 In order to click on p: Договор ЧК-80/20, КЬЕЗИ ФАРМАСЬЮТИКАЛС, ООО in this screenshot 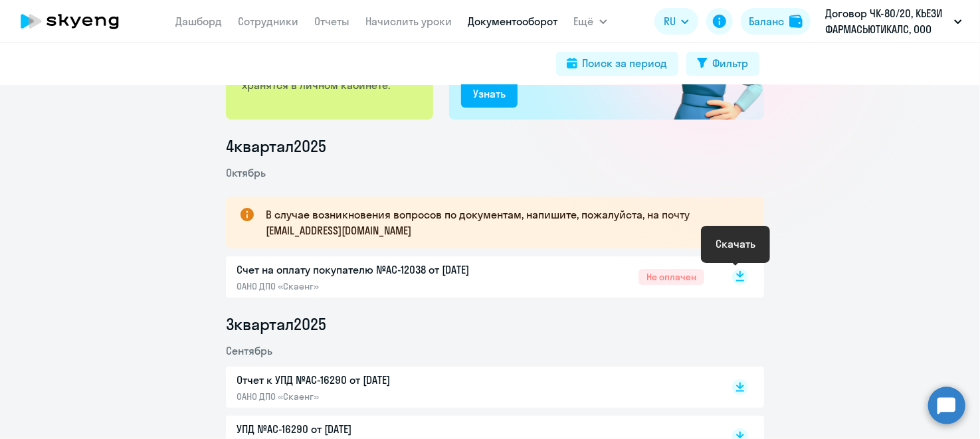, I will do `click(887, 21)`.